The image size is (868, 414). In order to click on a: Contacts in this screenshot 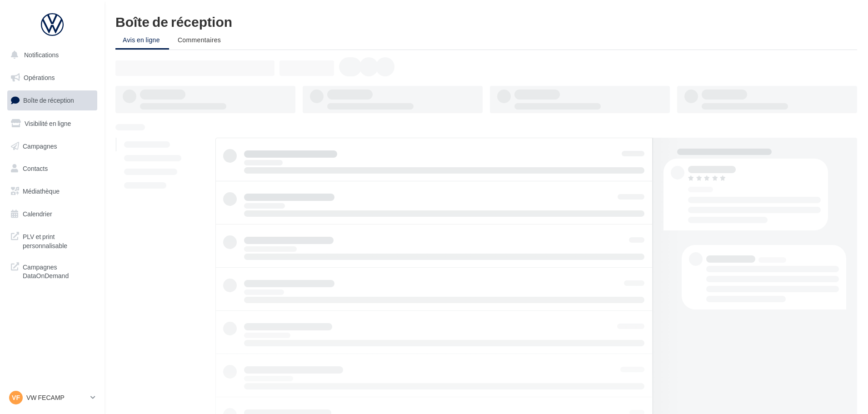, I will do `click(53, 168)`.